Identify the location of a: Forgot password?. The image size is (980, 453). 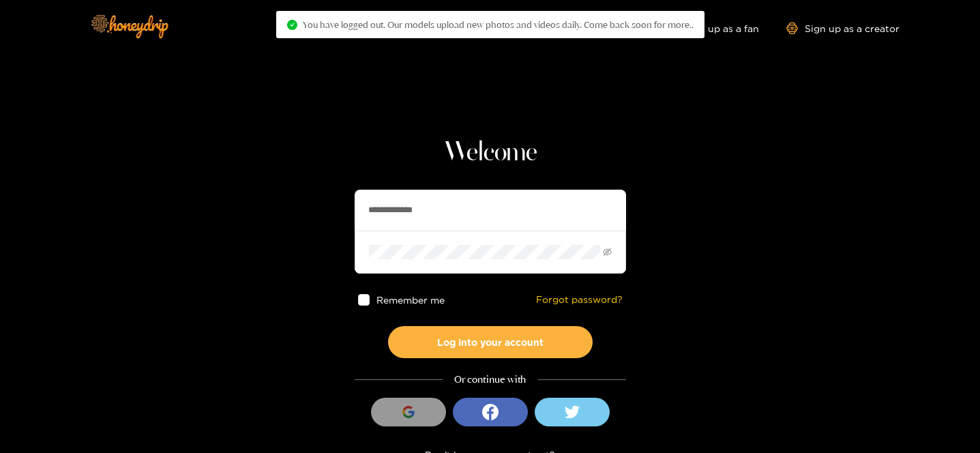
(579, 300).